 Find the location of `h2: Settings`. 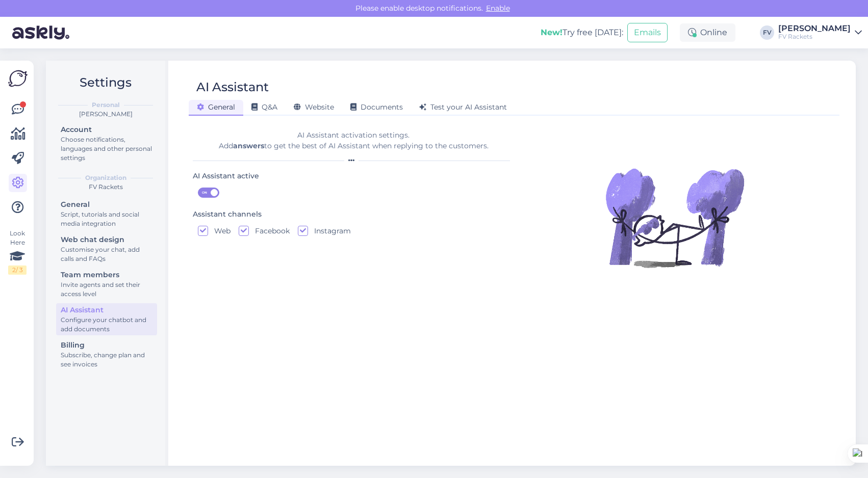

h2: Settings is located at coordinates (106, 82).